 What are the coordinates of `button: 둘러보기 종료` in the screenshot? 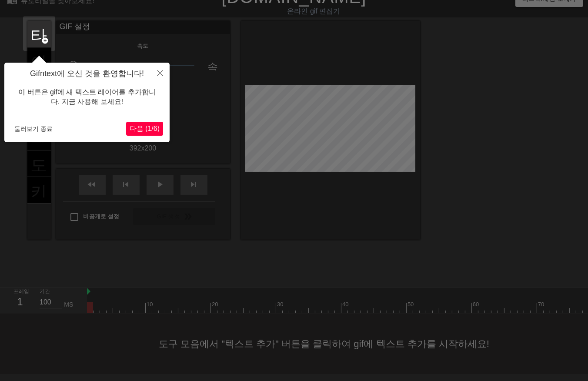 It's located at (34, 129).